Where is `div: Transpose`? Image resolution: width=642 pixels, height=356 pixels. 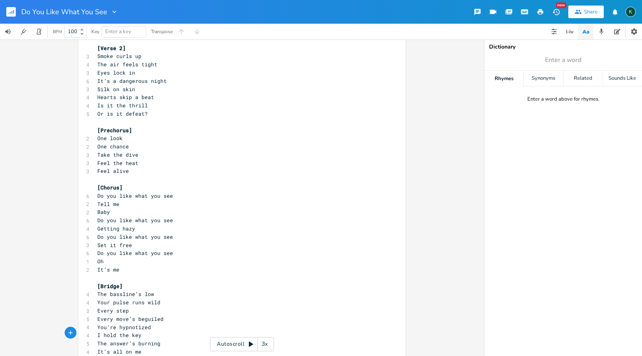
div: Transpose is located at coordinates (162, 32).